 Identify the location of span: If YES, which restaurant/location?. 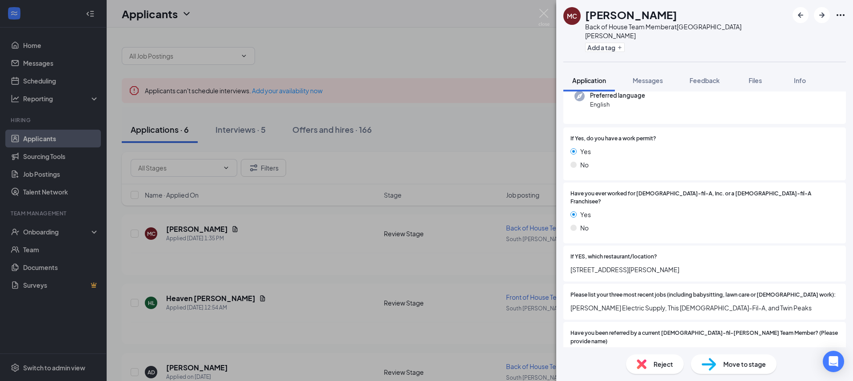
(613, 257).